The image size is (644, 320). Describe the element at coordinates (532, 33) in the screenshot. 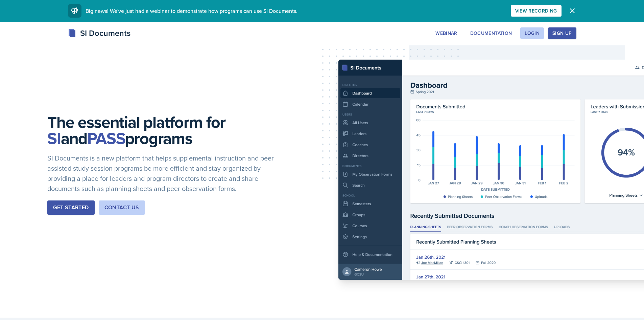

I see `button: Login` at that location.